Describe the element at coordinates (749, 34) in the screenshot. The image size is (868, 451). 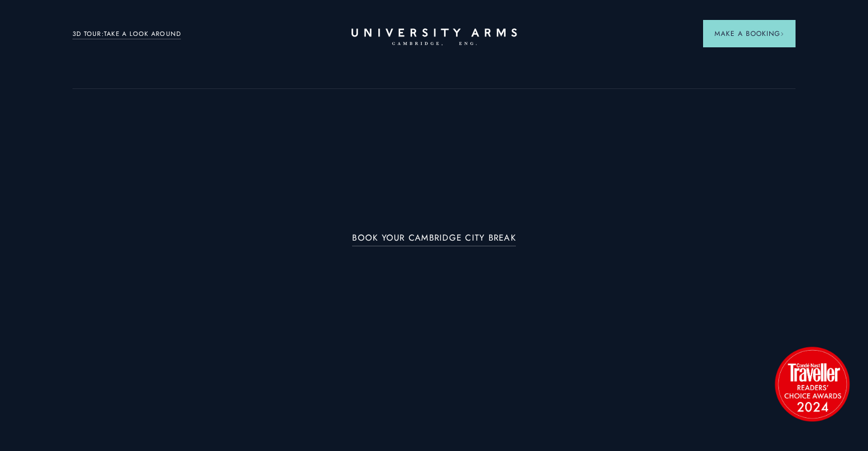
I see `button: Make a BookingArrow icon` at that location.